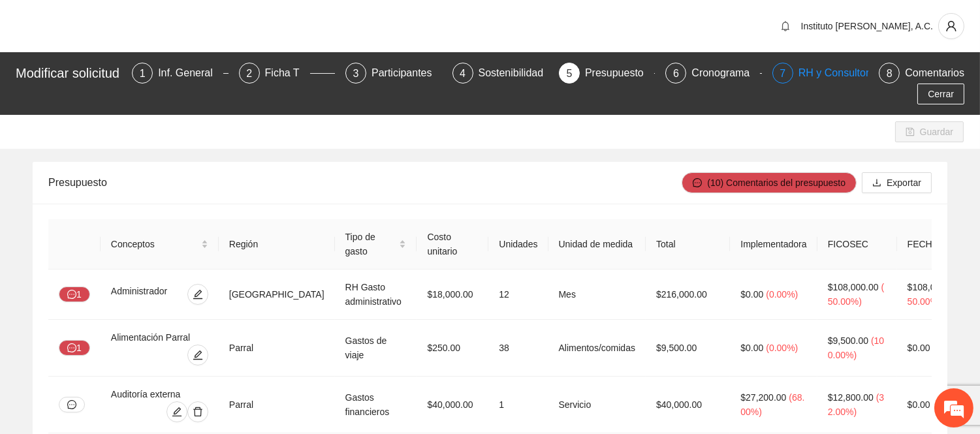 Image resolution: width=980 pixels, height=434 pixels. Describe the element at coordinates (782, 73) in the screenshot. I see `span: 7` at that location.